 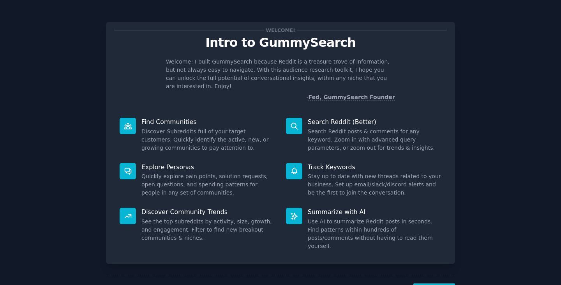 I want to click on dd: Search Reddit posts & comments for any keyword. Zoom in with advanced query parameters, or zoom o..., so click(x=375, y=140).